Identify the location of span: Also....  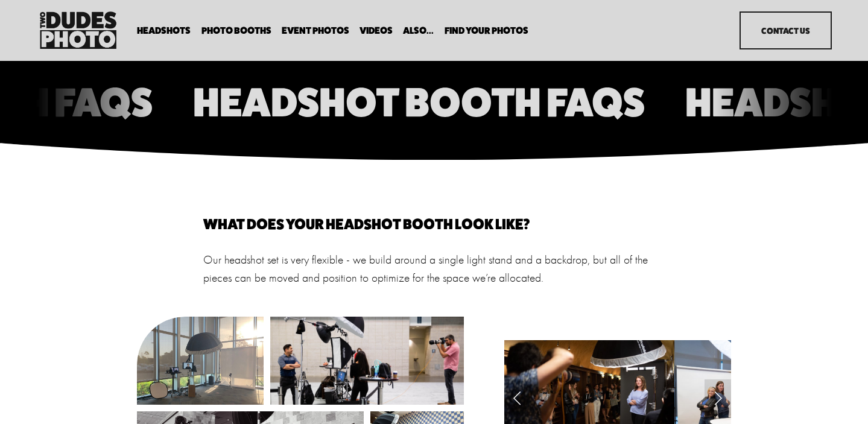
(418, 30).